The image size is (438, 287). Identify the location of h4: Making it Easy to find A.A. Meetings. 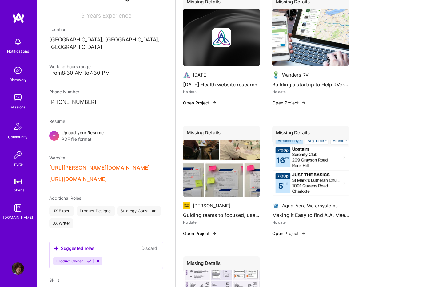
(310, 215).